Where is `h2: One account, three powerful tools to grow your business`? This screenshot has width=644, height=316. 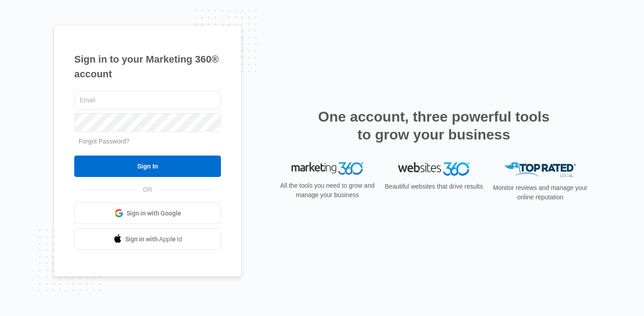
h2: One account, three powerful tools to grow your business is located at coordinates (434, 125).